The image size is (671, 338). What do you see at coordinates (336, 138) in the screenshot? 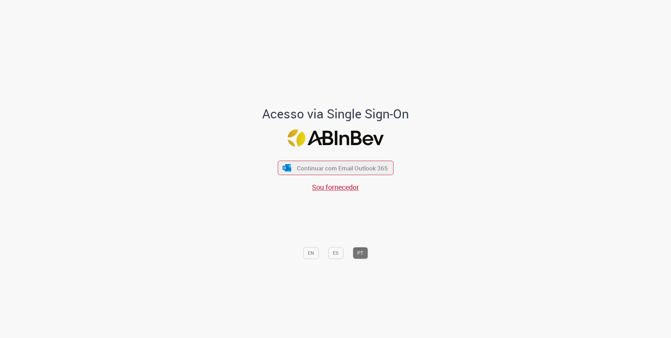
I see `img: Logo ABInBev` at bounding box center [336, 138].